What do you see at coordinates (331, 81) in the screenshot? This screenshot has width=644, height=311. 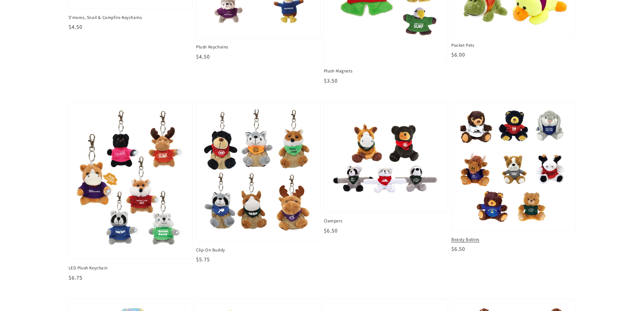 I see `span: $3.50` at bounding box center [331, 81].